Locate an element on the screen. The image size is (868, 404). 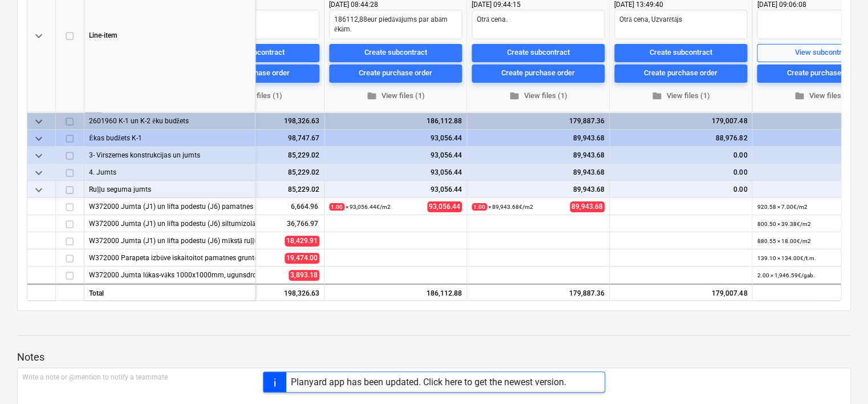
p: Notes is located at coordinates (434, 357).